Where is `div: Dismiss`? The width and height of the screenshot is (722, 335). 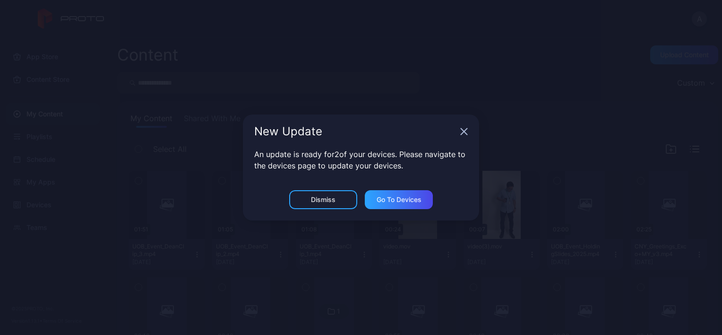 div: Dismiss is located at coordinates (323, 199).